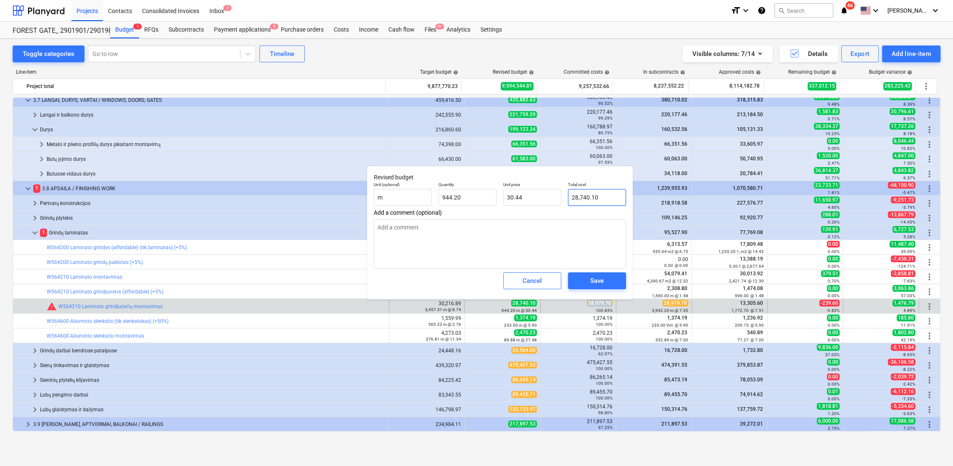 This screenshot has width=953, height=466. What do you see at coordinates (458, 30) in the screenshot?
I see `a: Analytics` at bounding box center [458, 30].